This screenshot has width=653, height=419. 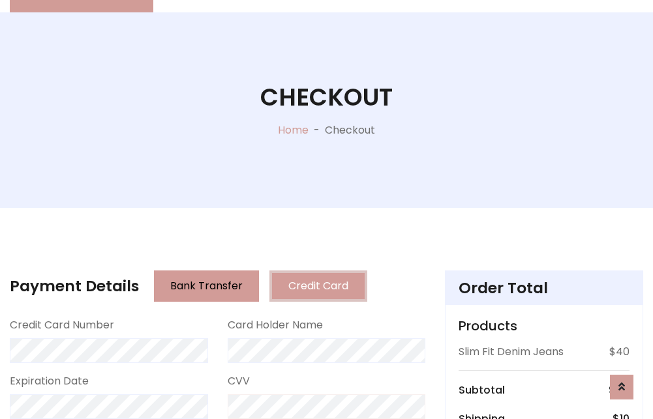 What do you see at coordinates (510, 352) in the screenshot?
I see `p: Slim Fit Denim Jeans` at bounding box center [510, 352].